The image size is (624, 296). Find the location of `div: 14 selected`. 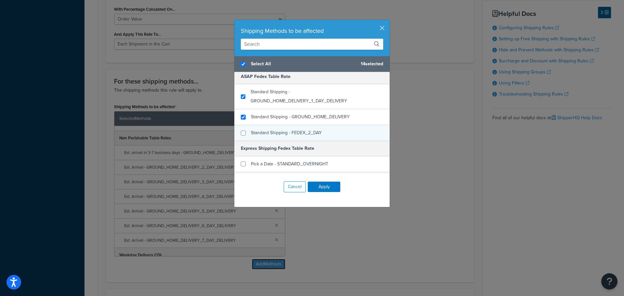

div: 14 selected is located at coordinates (312, 64).